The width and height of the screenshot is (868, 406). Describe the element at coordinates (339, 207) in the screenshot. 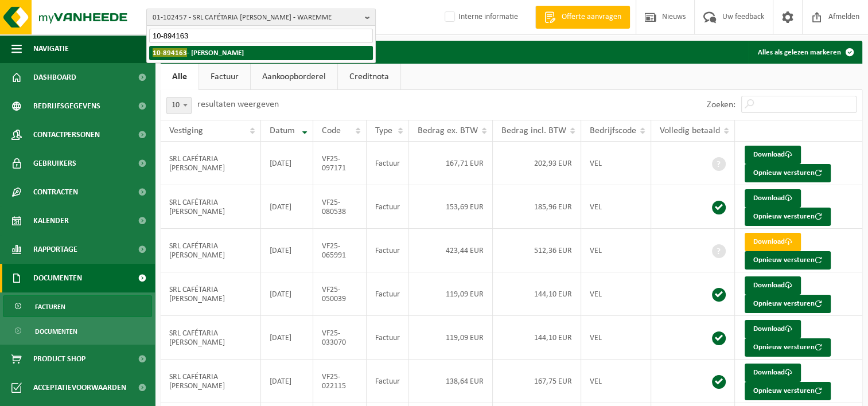

I see `td: VF25-080538` at that location.